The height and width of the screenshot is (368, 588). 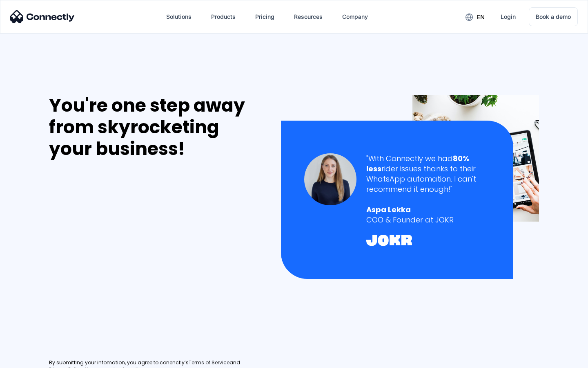 I want to click on strong: Aspa Lekka, so click(x=388, y=209).